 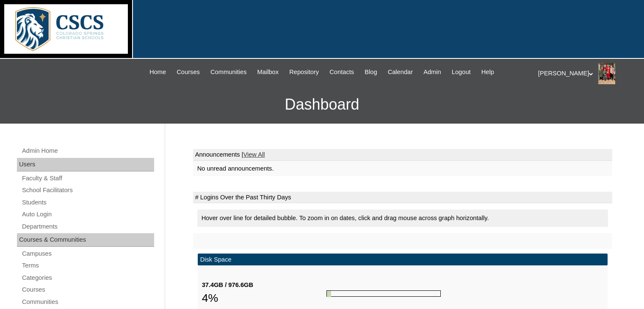 I want to click on div: 37.4GB / 976.6GB, so click(x=264, y=285).